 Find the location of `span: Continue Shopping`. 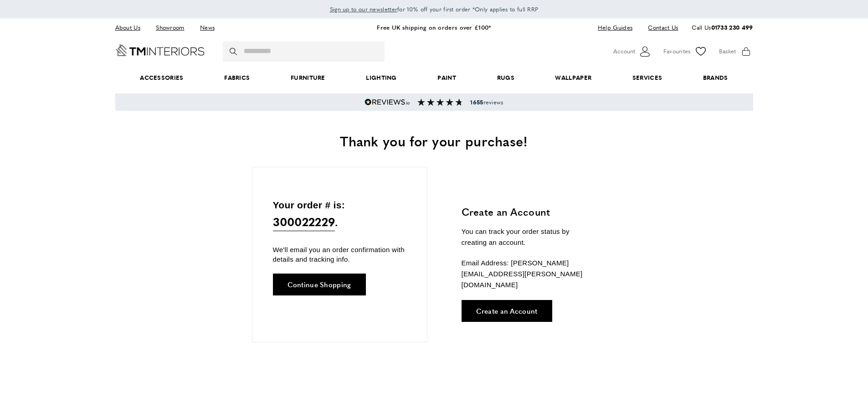

span: Continue Shopping is located at coordinates (319, 284).